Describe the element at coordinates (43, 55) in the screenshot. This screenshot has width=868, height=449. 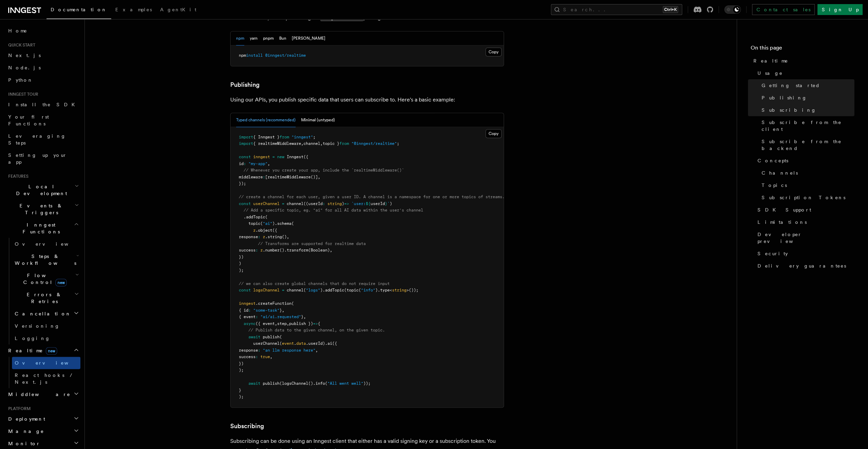
I see `a: Next.js` at that location.